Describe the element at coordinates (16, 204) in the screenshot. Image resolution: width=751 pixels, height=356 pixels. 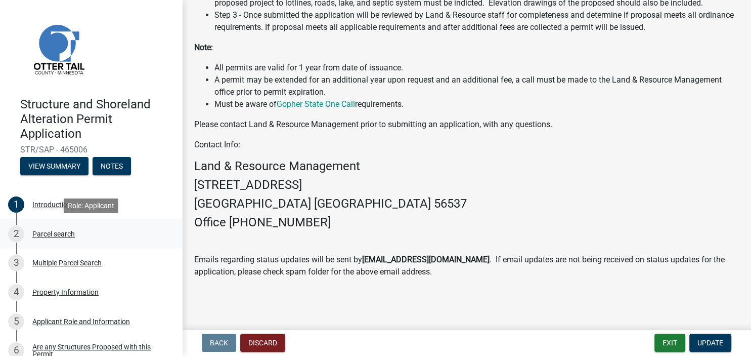
I see `div: 1` at that location.